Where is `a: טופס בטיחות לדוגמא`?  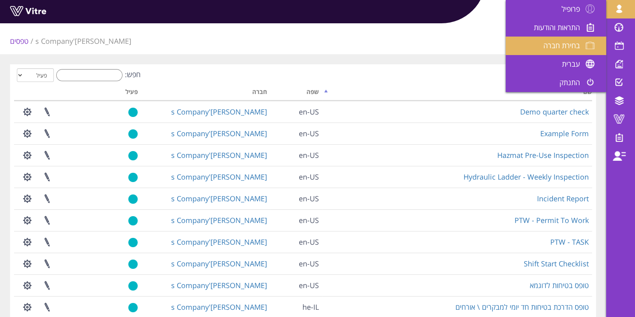
a: טופס בטיחות לדוגמא is located at coordinates (559, 285).